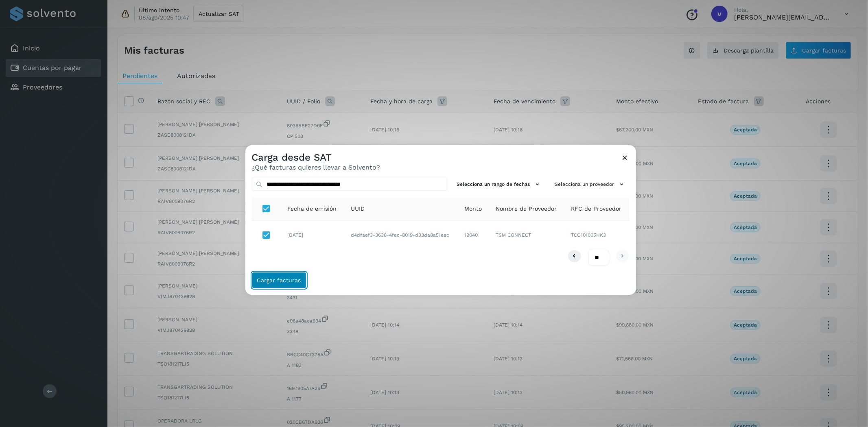  Describe the element at coordinates (279, 280) in the screenshot. I see `span: Cargar facturas` at that location.